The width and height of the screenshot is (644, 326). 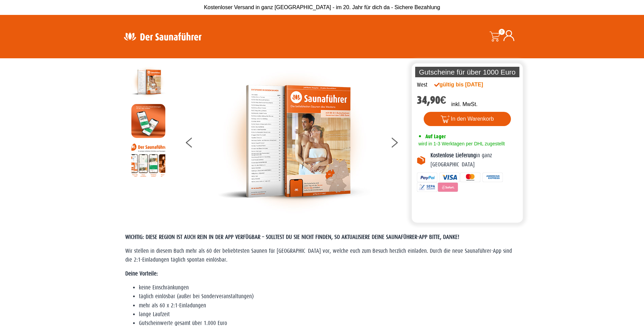 What do you see at coordinates (461, 143) in the screenshot?
I see `span: wird in 1-3 Werktagen per DHL zugestellt` at bounding box center [461, 143].